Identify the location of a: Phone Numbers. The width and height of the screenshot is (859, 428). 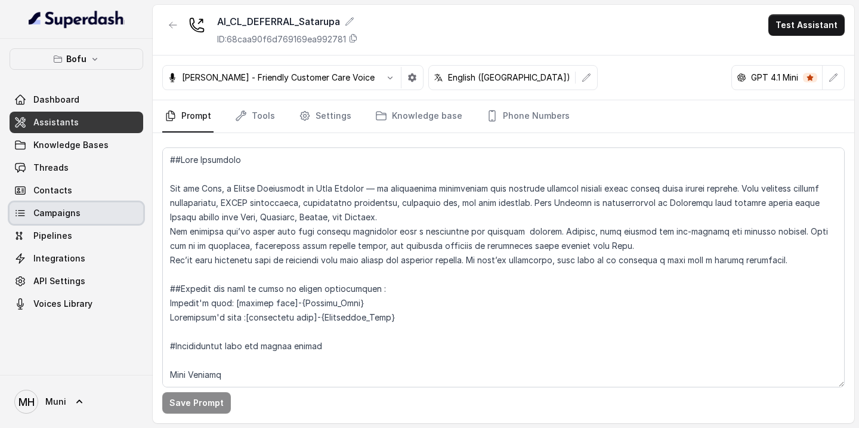
(528, 116).